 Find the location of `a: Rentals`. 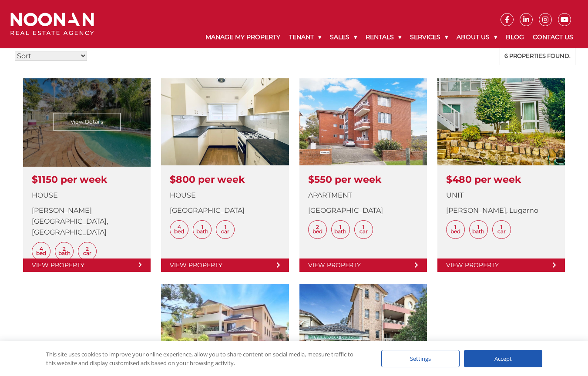

a: Rentals is located at coordinates (383, 37).